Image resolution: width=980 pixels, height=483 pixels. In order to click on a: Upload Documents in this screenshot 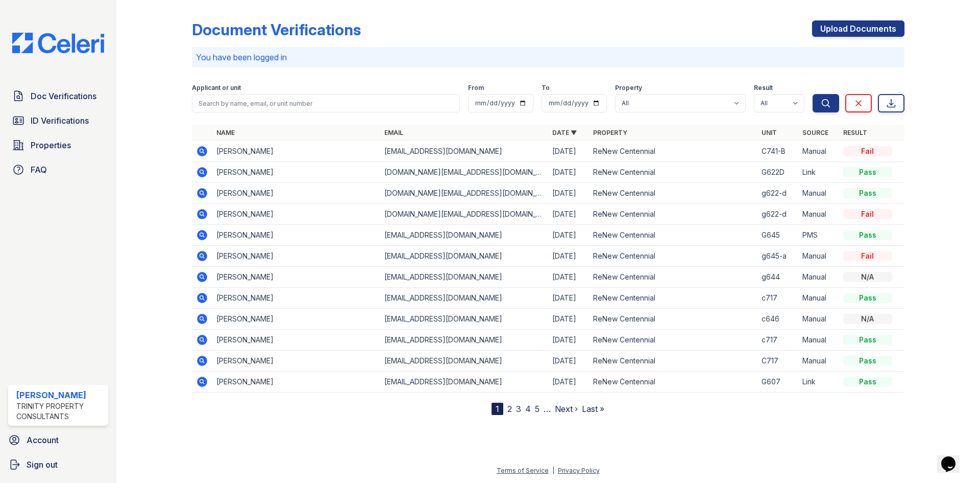, I will do `click(858, 29)`.